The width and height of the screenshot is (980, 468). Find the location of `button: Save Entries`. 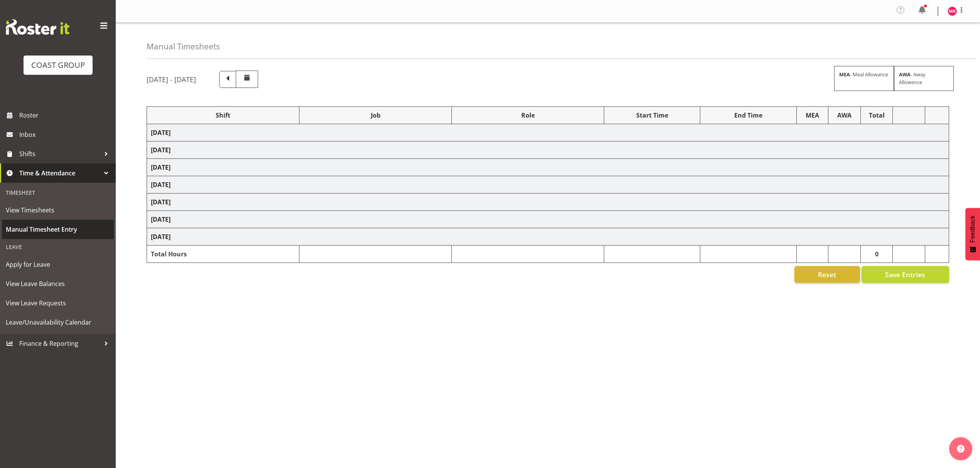

button: Save Entries is located at coordinates (905, 275).